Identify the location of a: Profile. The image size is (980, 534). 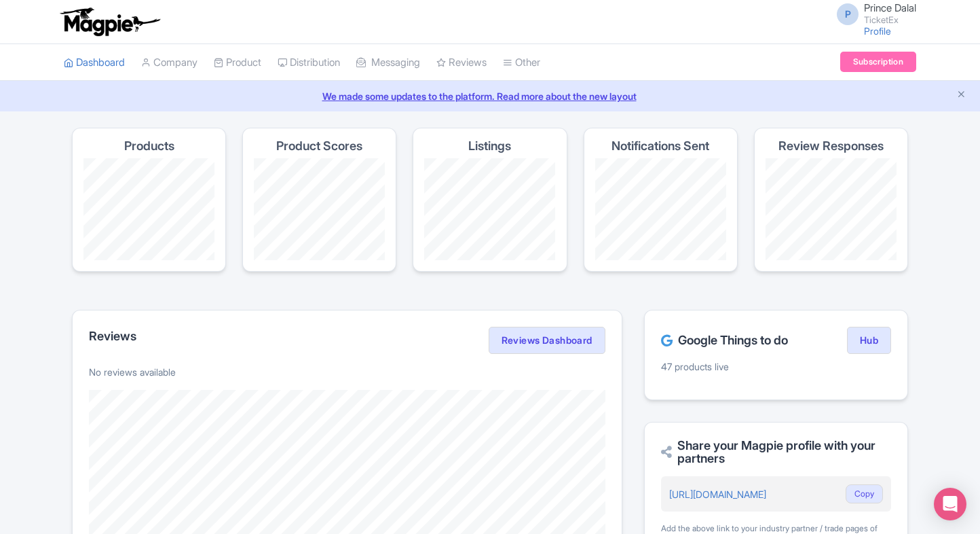
(877, 31).